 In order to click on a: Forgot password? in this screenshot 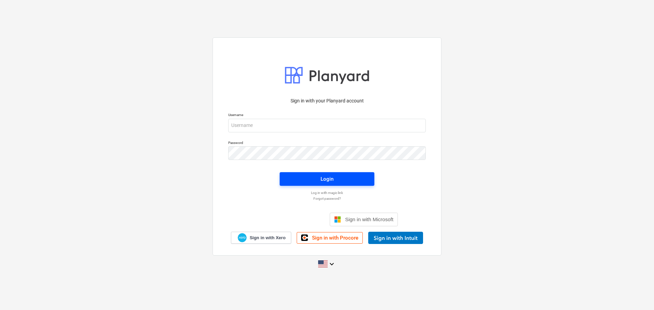, I will do `click(327, 199)`.